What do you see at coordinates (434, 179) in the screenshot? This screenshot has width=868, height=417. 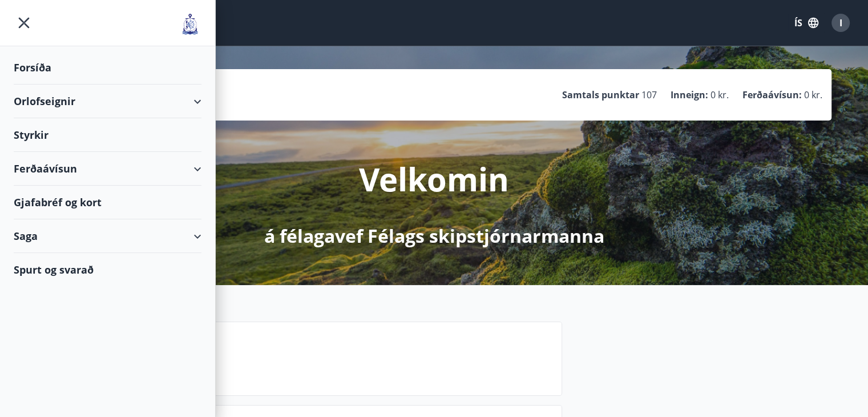 I see `p: Velkomin` at bounding box center [434, 179].